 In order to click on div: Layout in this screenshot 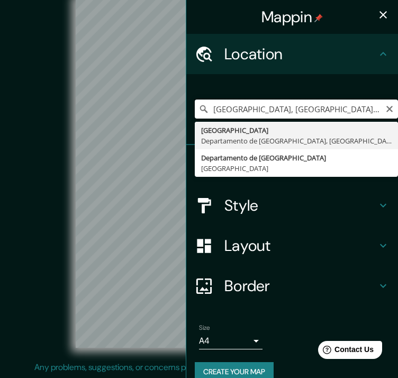, I will do `click(292, 246)`.